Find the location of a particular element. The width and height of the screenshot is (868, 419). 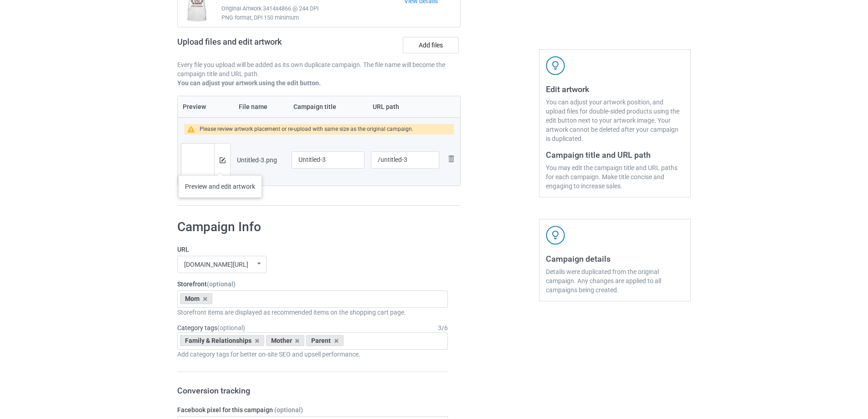

img: svg+xml;base64,PD94bWwgdmVyc2lvbj0iMS4wIiBlbmNvZGluZz0iVVRGLTgiPz4KPHN2ZyB3aWR0aD0iMTRweCIgaGVpZ2... is located at coordinates (222, 160).